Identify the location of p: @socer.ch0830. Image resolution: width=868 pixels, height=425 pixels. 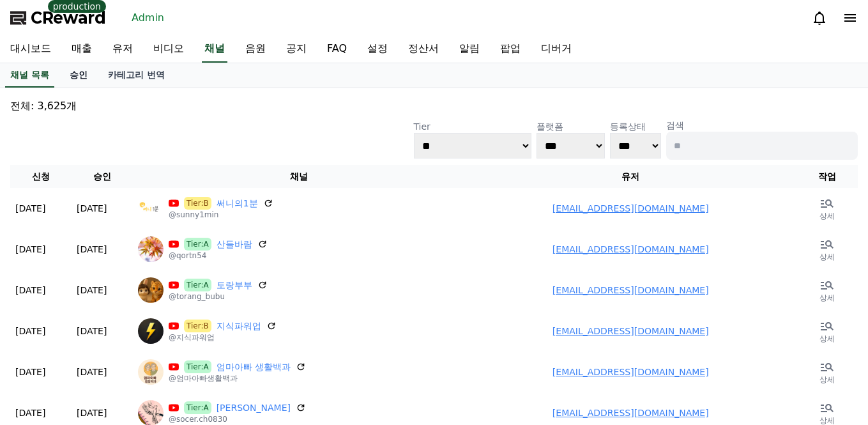
(237, 419).